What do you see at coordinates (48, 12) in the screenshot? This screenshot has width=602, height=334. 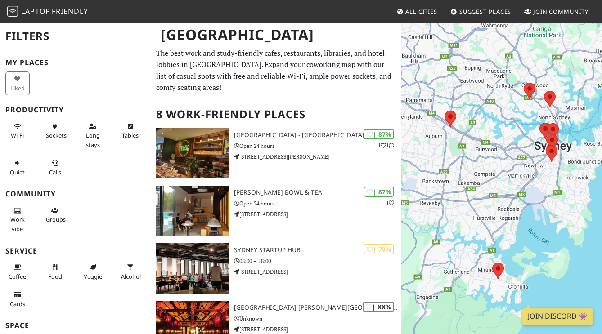 I see `a: LaptopFriendly LaptopFriendly` at bounding box center [48, 12].